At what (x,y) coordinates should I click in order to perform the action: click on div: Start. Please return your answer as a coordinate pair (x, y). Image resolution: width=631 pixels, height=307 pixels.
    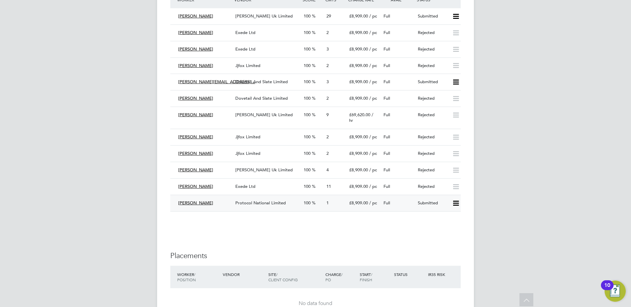
    Looking at the image, I should click on (375, 277).